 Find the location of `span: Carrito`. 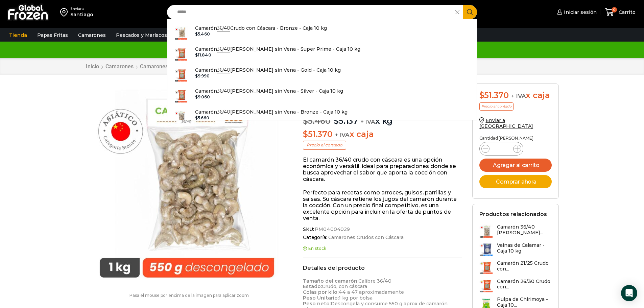

span: Carrito is located at coordinates (626, 12).